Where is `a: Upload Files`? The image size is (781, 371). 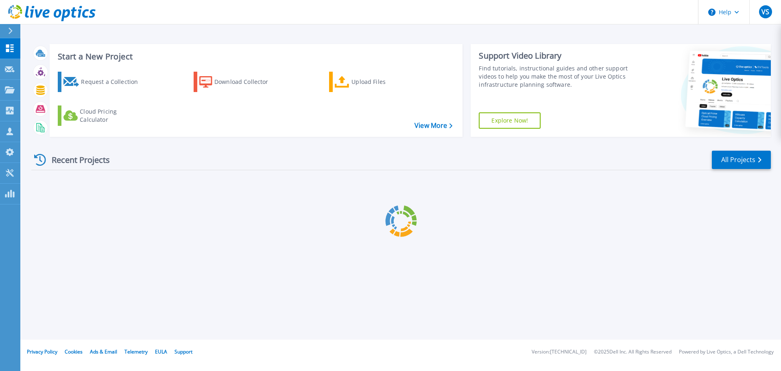
a: Upload Files is located at coordinates (374, 82).